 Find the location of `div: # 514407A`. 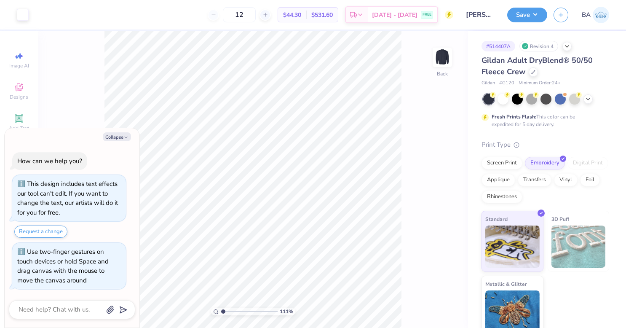

div: # 514407A is located at coordinates (498, 46).